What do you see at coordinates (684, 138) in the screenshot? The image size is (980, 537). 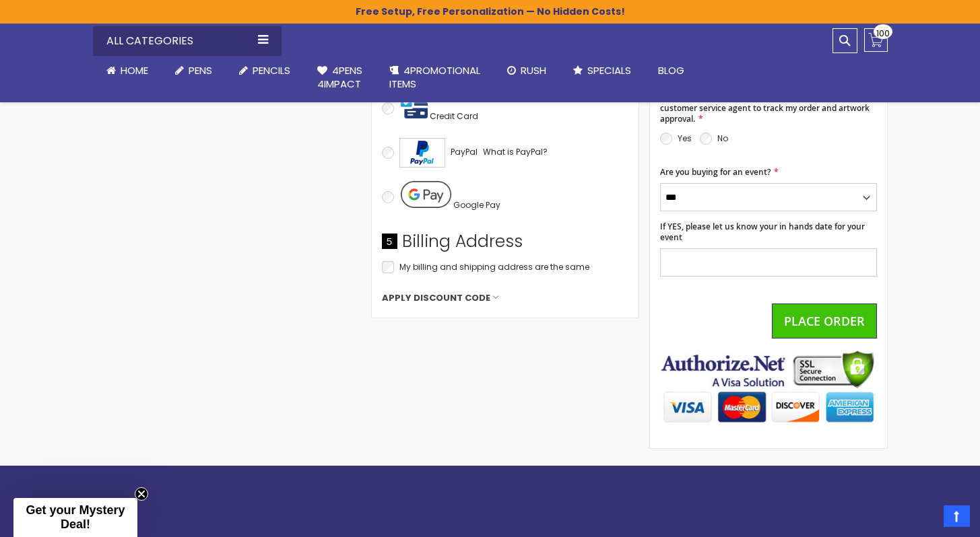 I see `label: Yes` at bounding box center [684, 138].